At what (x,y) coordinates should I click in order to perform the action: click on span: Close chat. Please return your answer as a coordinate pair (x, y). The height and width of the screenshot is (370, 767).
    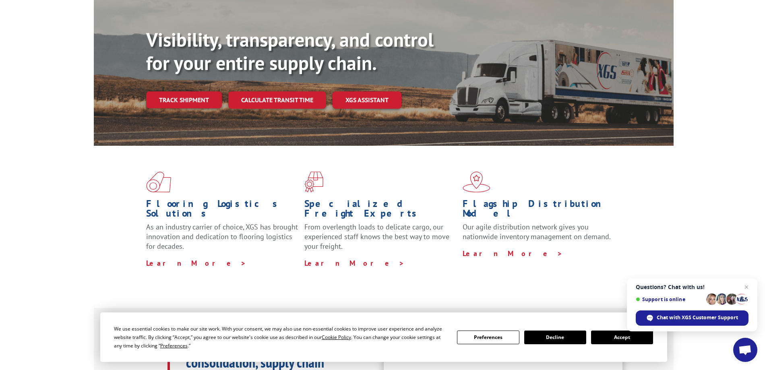
    Looking at the image, I should click on (747, 287).